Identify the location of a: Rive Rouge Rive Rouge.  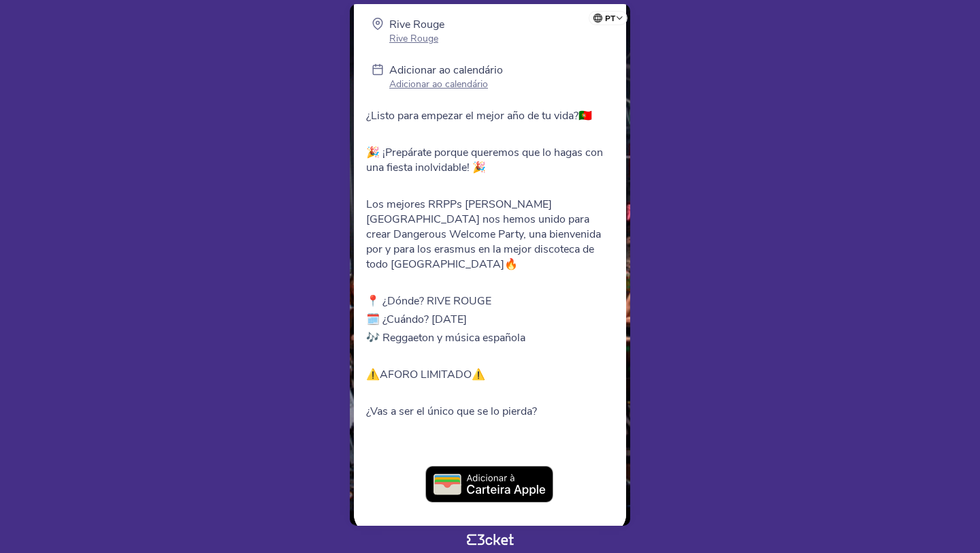
(417, 31).